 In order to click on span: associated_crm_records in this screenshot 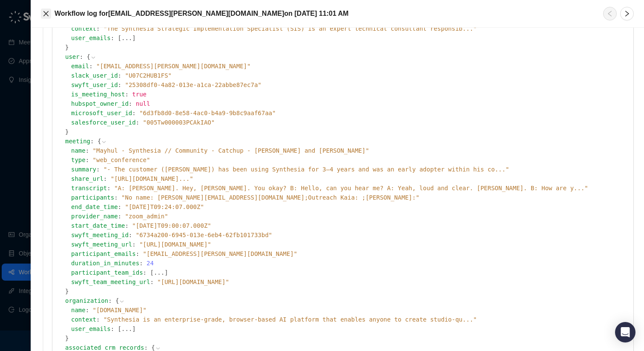, I will do `click(105, 348)`.